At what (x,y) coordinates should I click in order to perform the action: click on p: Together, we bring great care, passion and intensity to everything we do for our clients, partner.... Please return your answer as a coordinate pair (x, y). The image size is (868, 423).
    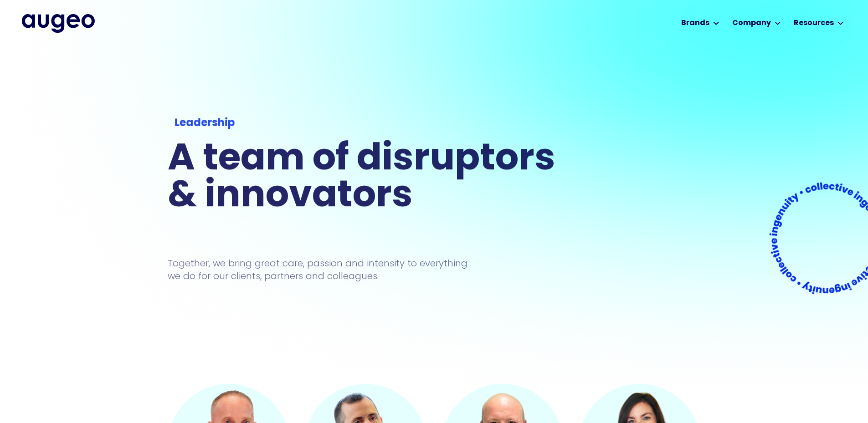
    Looking at the image, I should click on (325, 270).